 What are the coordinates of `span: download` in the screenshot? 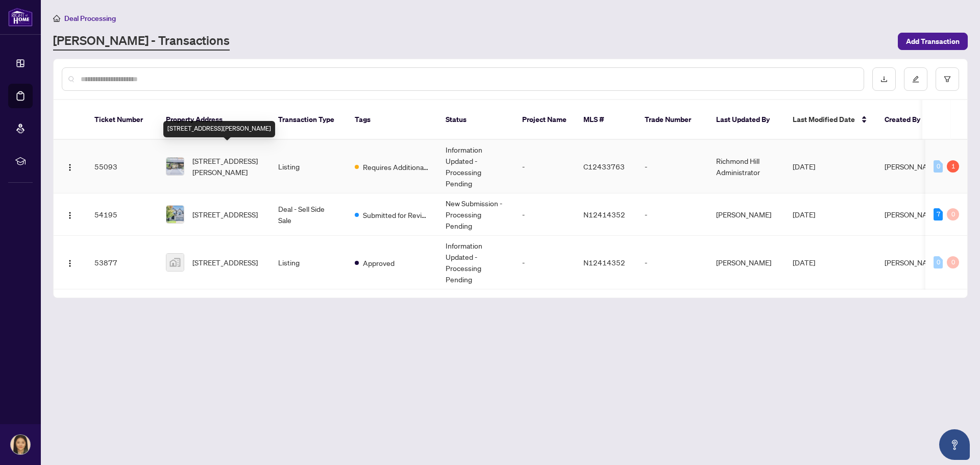 It's located at (884, 79).